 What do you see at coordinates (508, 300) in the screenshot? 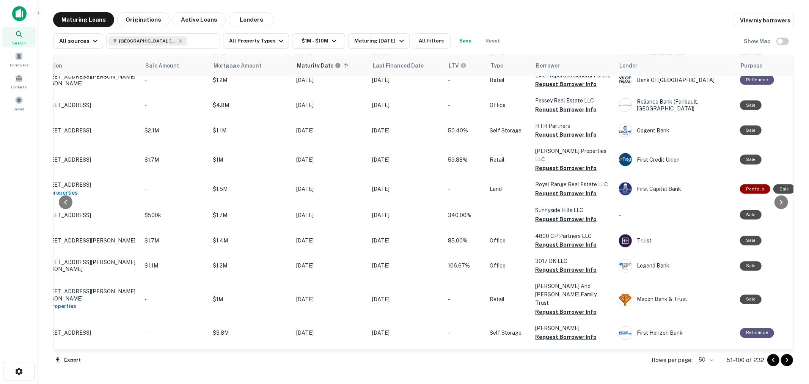
I see `p: Retail` at bounding box center [508, 300].